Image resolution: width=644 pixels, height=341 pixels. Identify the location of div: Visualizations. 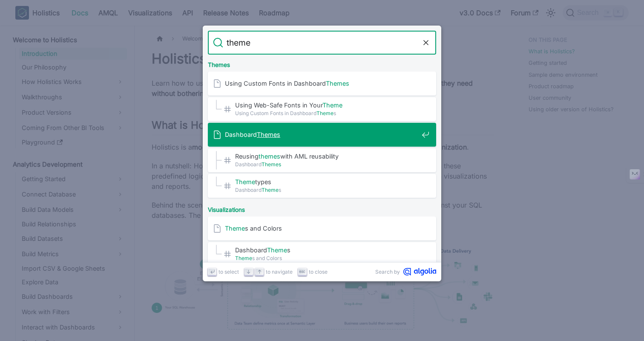
(322, 208).